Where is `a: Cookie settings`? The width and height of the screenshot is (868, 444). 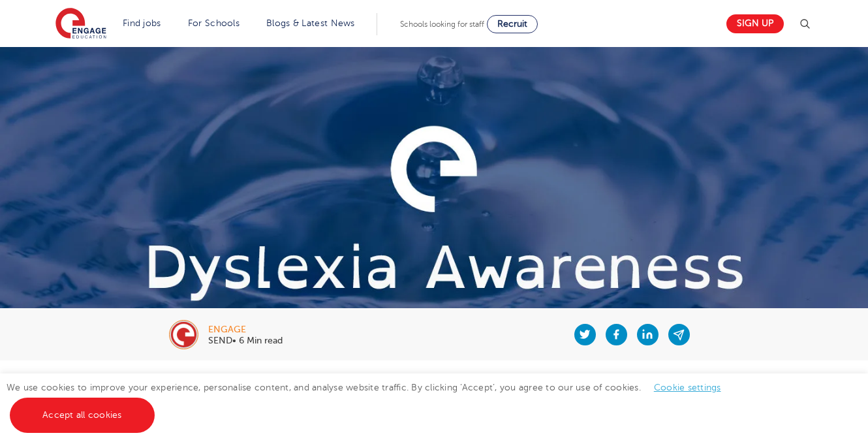 a: Cookie settings is located at coordinates (687, 387).